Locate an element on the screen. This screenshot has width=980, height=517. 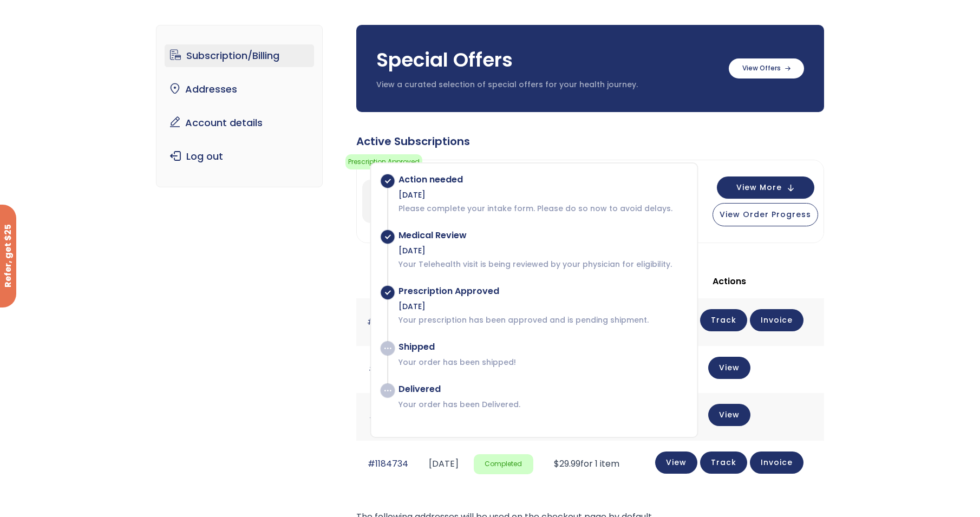
p: Your order has been Delivered. is located at coordinates (542, 405).